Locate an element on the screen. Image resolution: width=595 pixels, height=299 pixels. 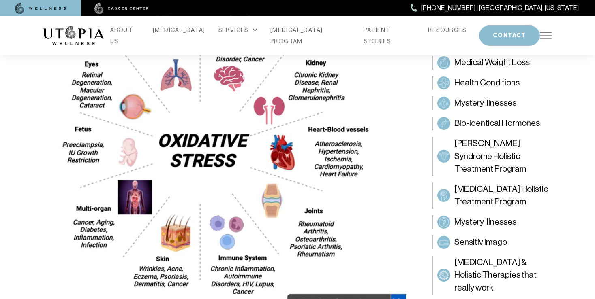
img: wellness is located at coordinates (40, 9).